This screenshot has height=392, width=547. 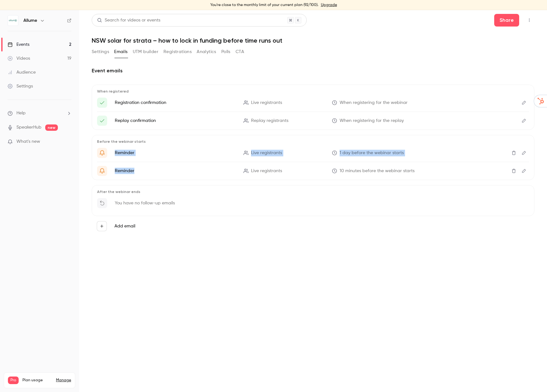 What do you see at coordinates (226, 52) in the screenshot?
I see `button: Polls` at bounding box center [226, 52].